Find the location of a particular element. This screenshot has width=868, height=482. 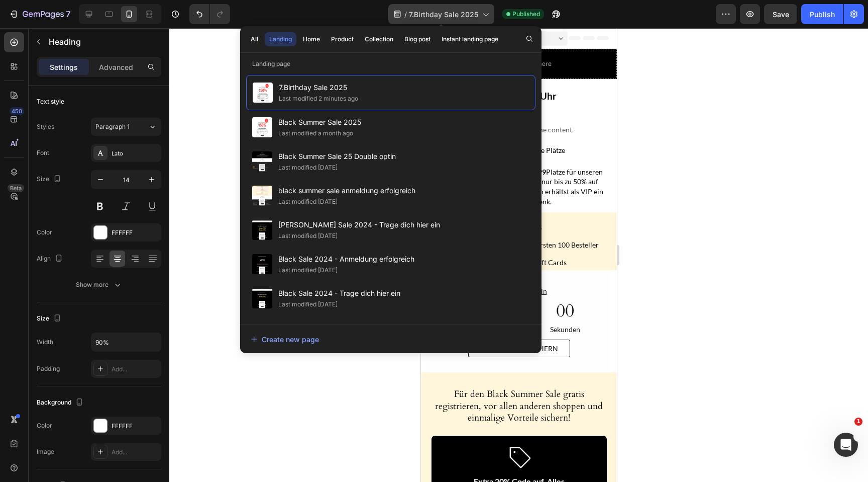

p: Sekunden is located at coordinates (144, 300).